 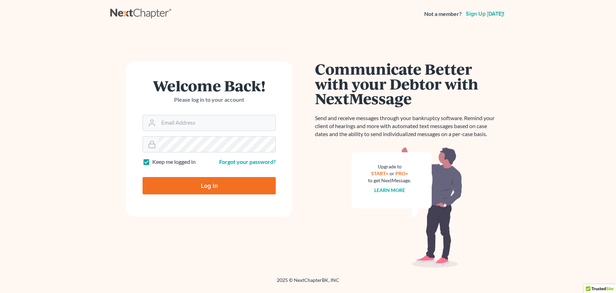 I want to click on input: Log In, so click(x=209, y=185).